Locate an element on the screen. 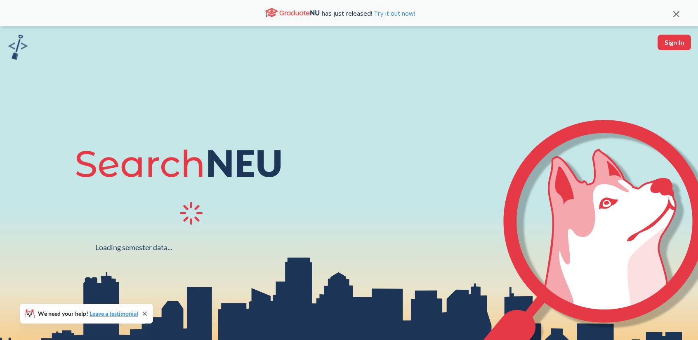 This screenshot has height=340, width=698. button: Sign In is located at coordinates (674, 42).